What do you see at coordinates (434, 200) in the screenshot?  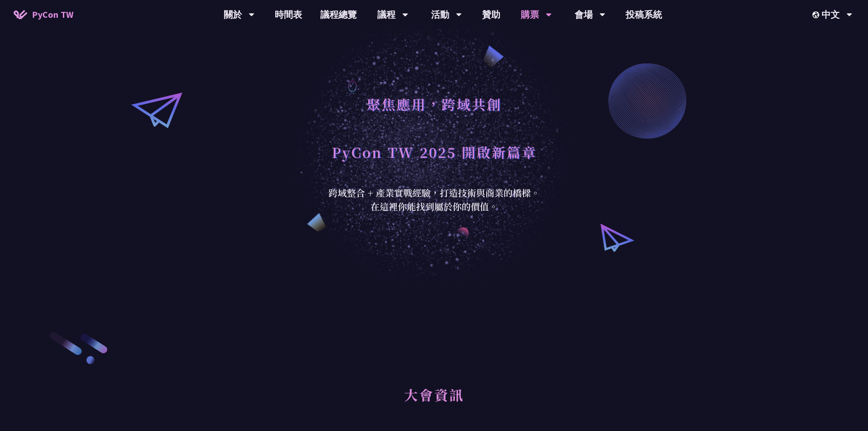 I see `div: 跨域整合 + 產業實戰經驗，打造技術與商業的橋樑。 在這裡你能找到屬於你的價值。` at bounding box center [434, 200].